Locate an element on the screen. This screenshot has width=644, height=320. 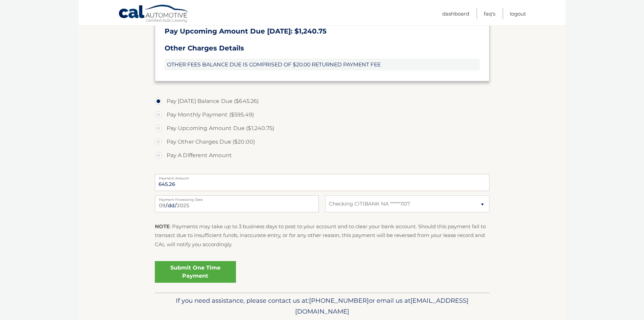
label: Pay Upcoming Amount Due ($1,240.75) is located at coordinates (322, 128).